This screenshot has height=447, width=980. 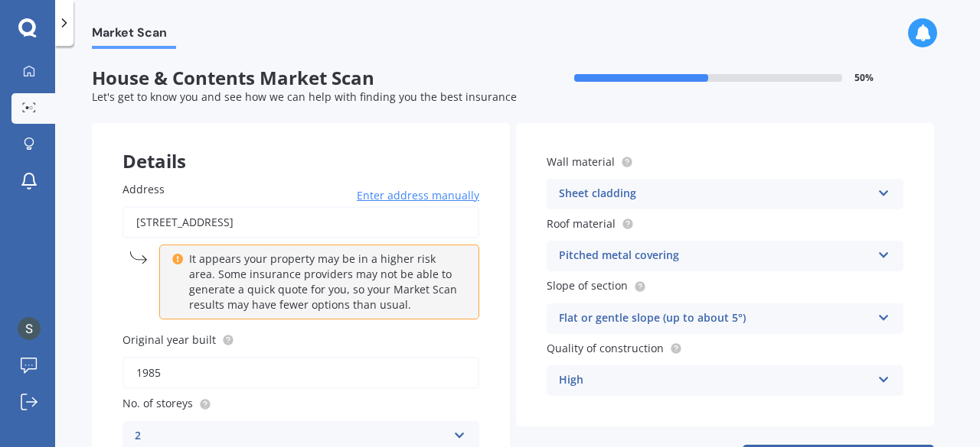 I want to click on span: Roof material, so click(x=581, y=224).